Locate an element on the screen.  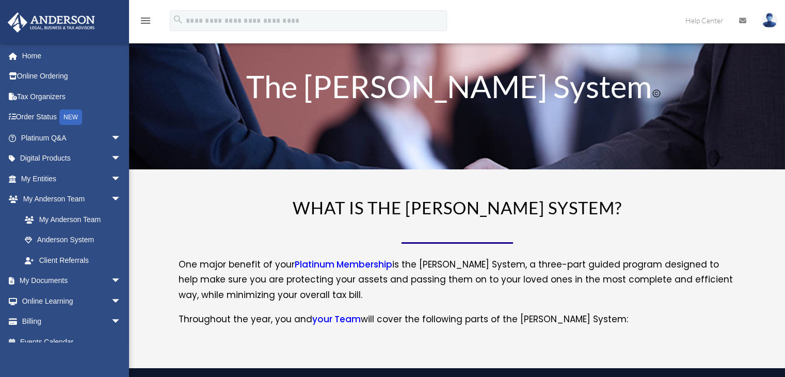
a: Events Calendar is located at coordinates (72, 342).